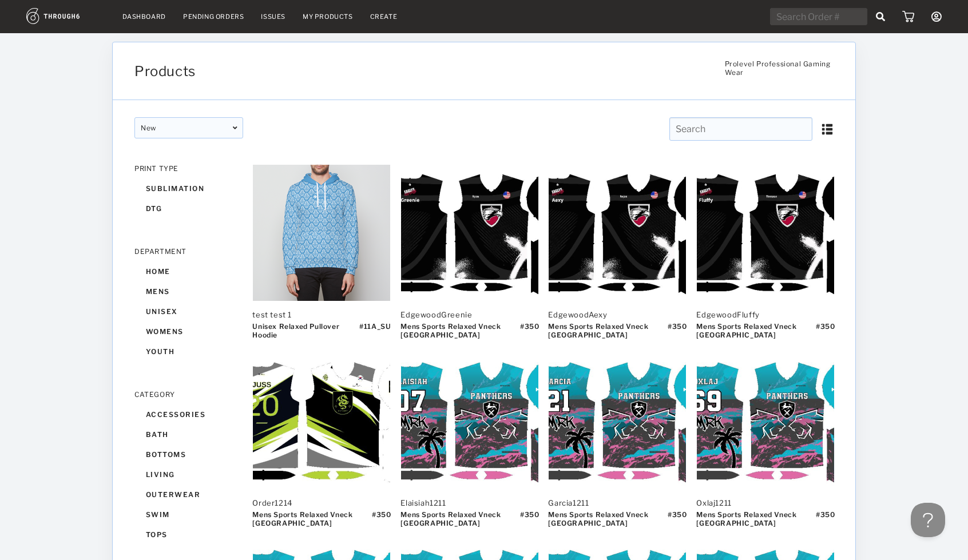 This screenshot has height=560, width=968. I want to click on div: bath, so click(189, 434).